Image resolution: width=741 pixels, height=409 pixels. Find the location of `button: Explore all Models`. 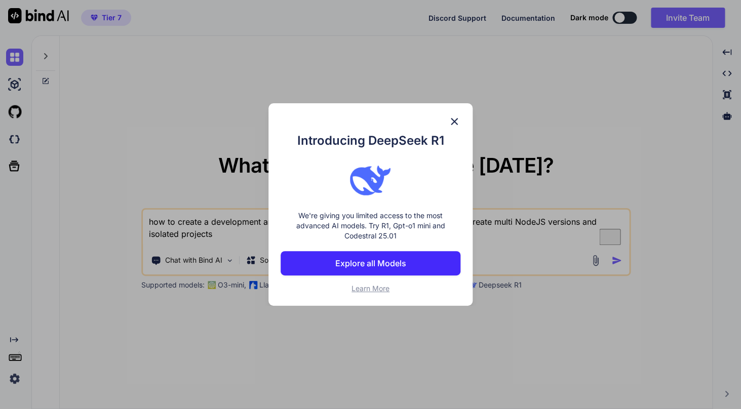

button: Explore all Models is located at coordinates (370, 263).